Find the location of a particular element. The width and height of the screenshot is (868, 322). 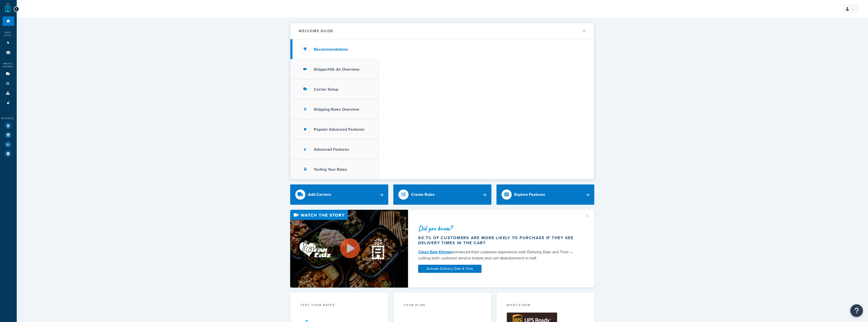

div: Add Carriers is located at coordinates (320, 195).